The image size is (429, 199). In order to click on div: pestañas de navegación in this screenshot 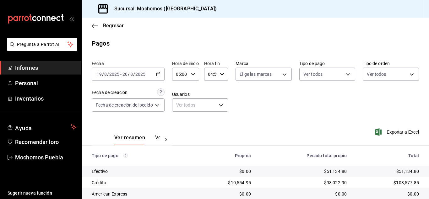, I will do `click(137, 140)`.